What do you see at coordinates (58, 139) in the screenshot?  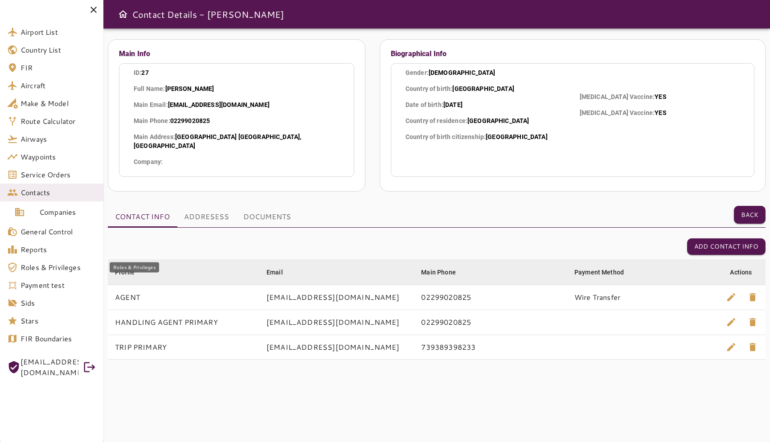 I see `span: Airways` at bounding box center [58, 139].